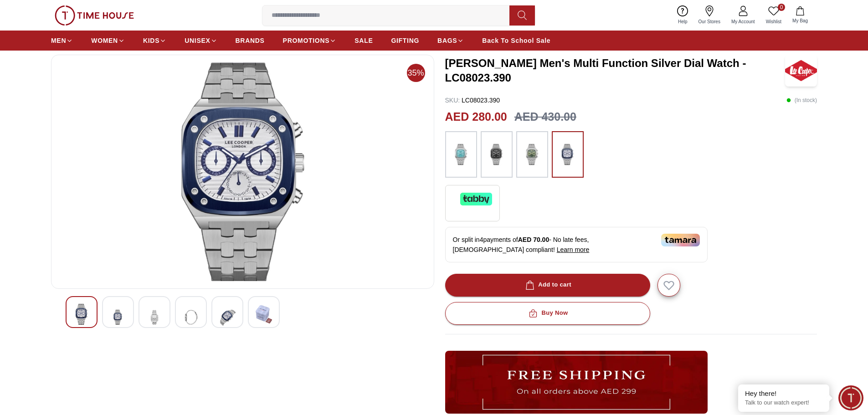  What do you see at coordinates (573, 250) in the screenshot?
I see `span: Learn more` at bounding box center [573, 250].